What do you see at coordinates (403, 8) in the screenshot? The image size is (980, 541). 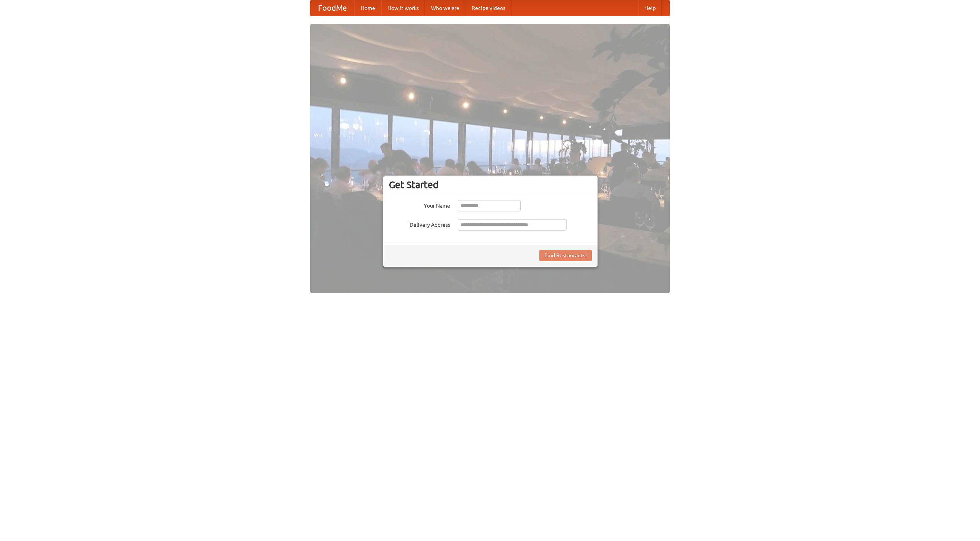 I see `a: How it works` at bounding box center [403, 8].